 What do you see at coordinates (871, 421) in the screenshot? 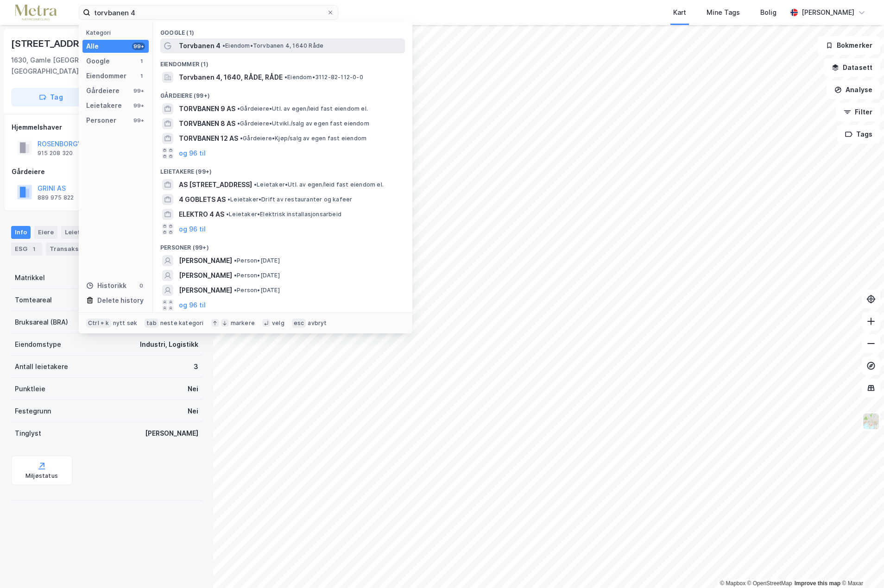
I see `img: Z` at bounding box center [871, 421].